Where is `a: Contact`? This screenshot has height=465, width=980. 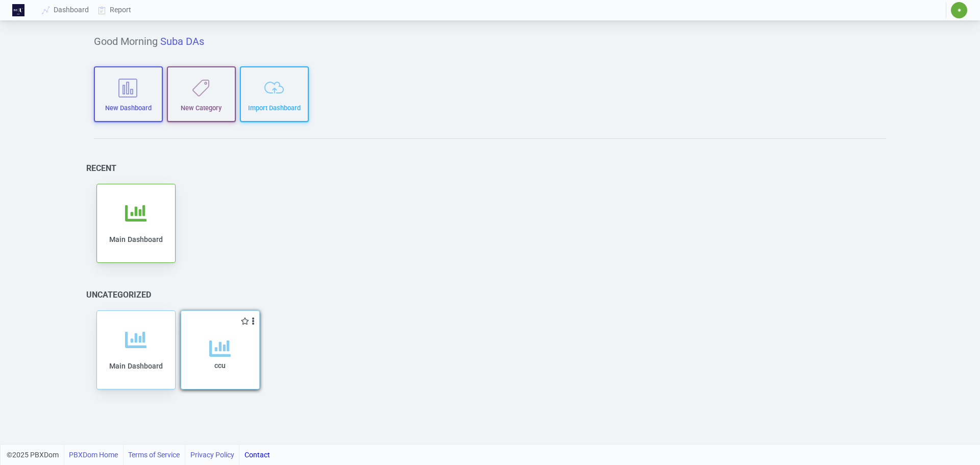 a: Contact is located at coordinates (257, 455).